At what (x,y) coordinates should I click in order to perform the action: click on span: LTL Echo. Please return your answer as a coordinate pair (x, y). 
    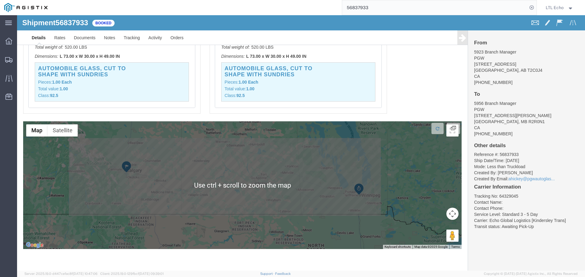
    Looking at the image, I should click on (554, 8).